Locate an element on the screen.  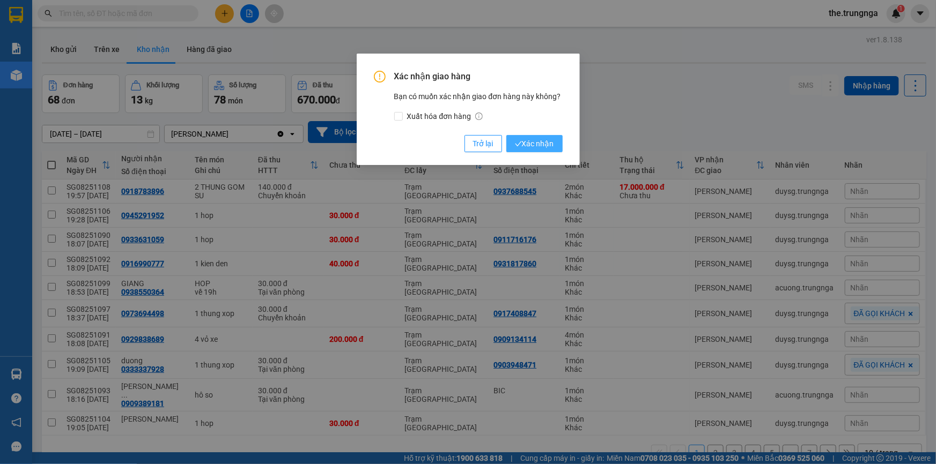
span: info-circle is located at coordinates (479, 116).